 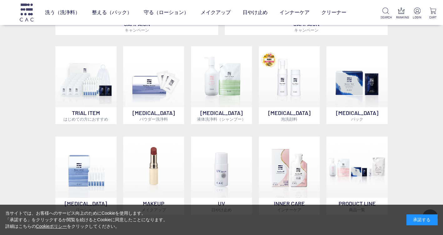 I want to click on span: パック, so click(x=357, y=119).